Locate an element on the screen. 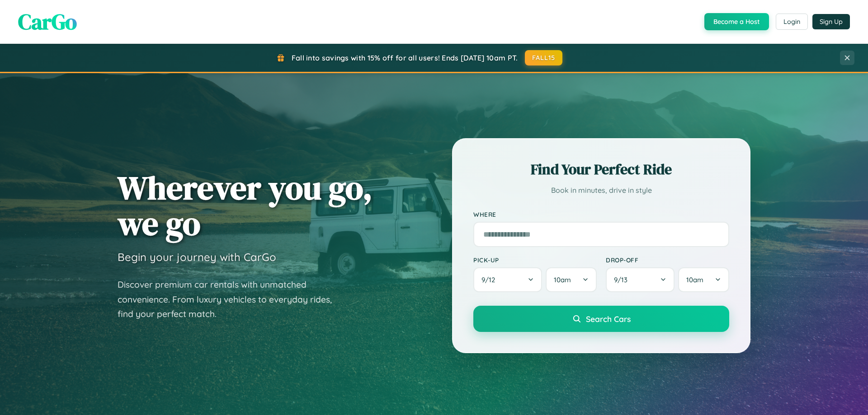  button: 9/12 is located at coordinates (507, 280).